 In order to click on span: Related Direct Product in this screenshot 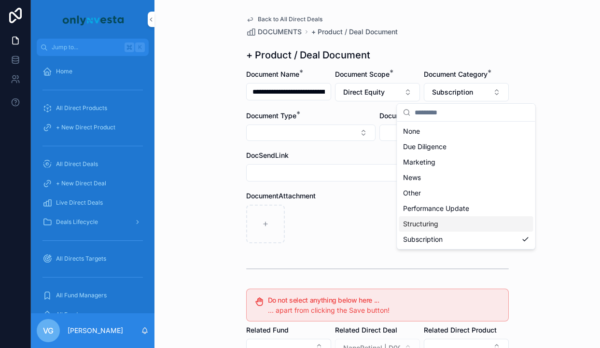, I will do `click(460, 330)`.